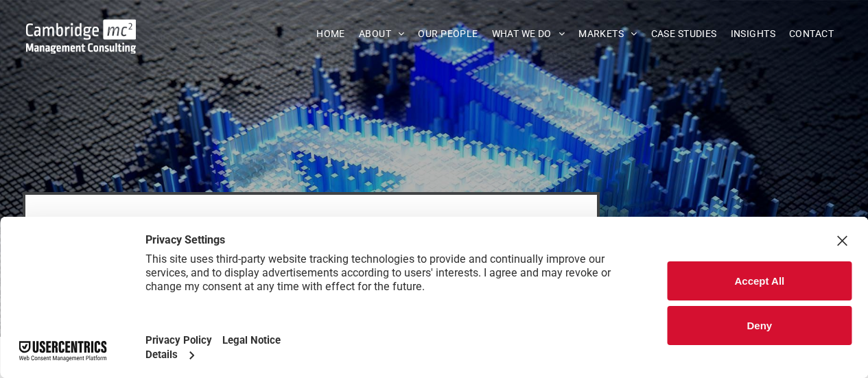 This screenshot has height=378, width=868. Describe the element at coordinates (607, 33) in the screenshot. I see `a: MARKETS` at that location.